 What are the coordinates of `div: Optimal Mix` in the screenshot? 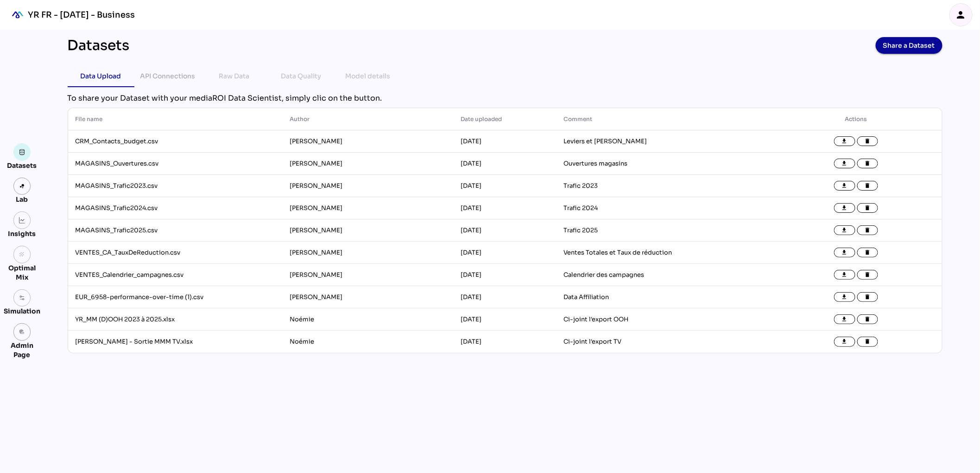 It's located at (22, 273).